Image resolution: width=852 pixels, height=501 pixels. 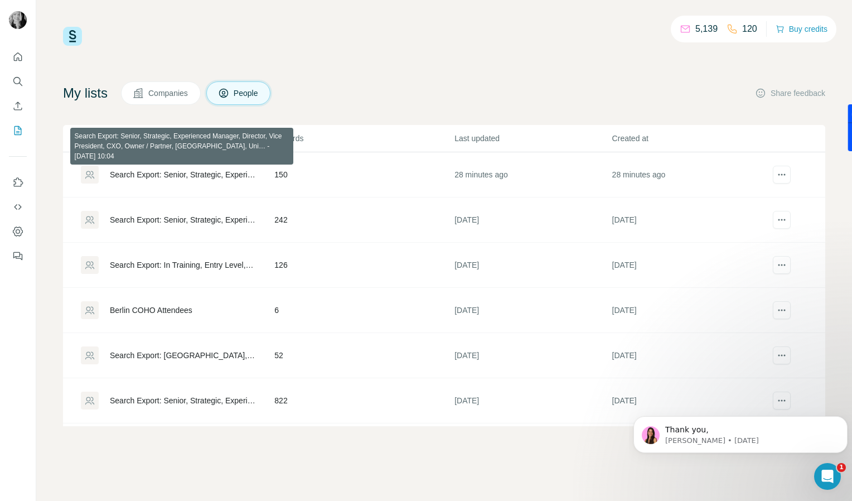 I want to click on button: Use Surfe on LinkedIn, so click(x=18, y=182).